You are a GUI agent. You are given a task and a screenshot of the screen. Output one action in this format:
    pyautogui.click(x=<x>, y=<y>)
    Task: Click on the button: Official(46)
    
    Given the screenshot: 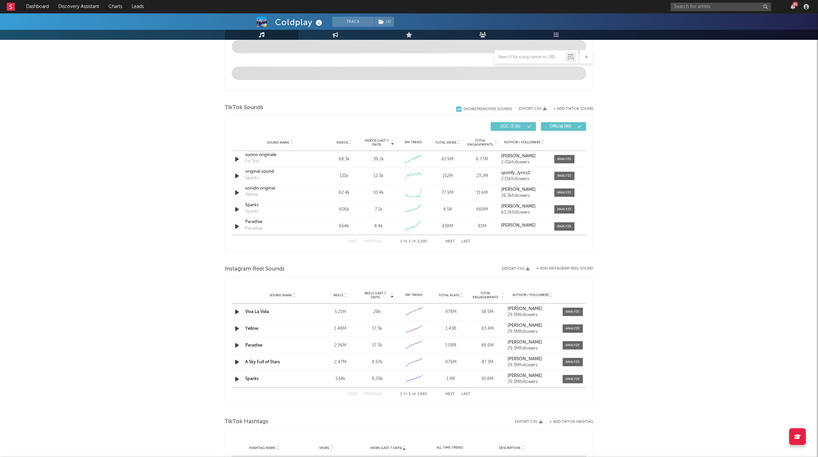 What is the action you would take?
    pyautogui.click(x=563, y=127)
    